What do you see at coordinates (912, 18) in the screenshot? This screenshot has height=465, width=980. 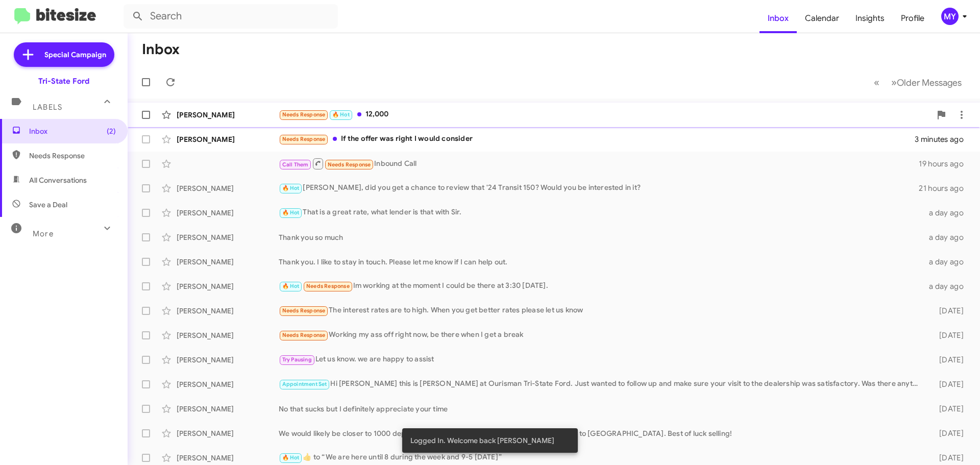 I see `a: Profile` at bounding box center [912, 18].